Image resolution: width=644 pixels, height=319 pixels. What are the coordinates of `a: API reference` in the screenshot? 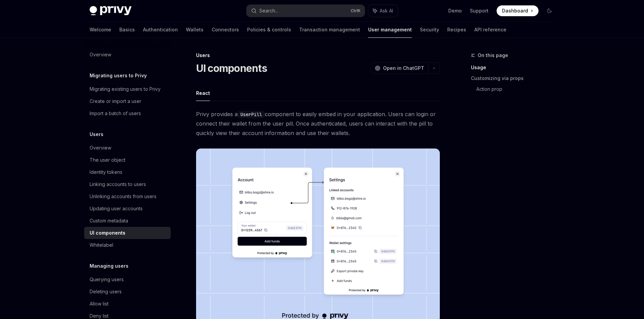 It's located at (490, 30).